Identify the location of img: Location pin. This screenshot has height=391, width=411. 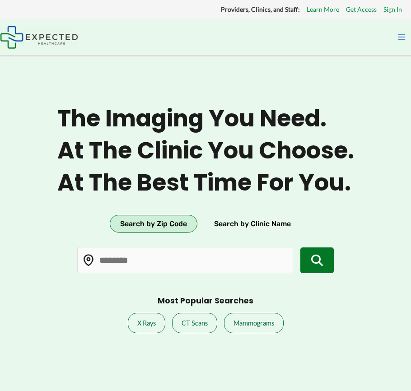
(88, 260).